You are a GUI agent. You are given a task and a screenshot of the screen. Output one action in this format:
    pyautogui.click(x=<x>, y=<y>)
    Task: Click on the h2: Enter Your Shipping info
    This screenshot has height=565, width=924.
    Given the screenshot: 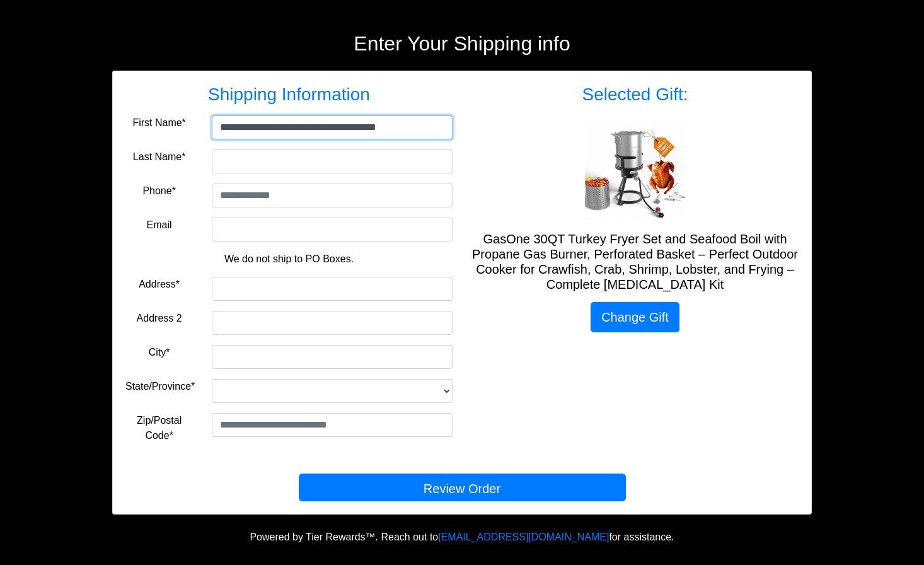 What is the action you would take?
    pyautogui.click(x=462, y=43)
    